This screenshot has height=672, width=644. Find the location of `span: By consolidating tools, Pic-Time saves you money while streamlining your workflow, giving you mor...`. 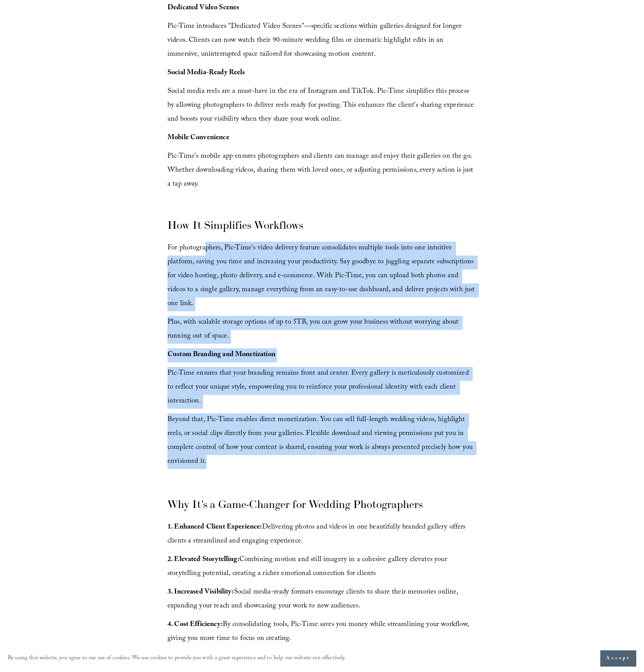

span: By consolidating tools, Pic-Time saves you money while streamlining your workflow, giving you mor... is located at coordinates (319, 632).